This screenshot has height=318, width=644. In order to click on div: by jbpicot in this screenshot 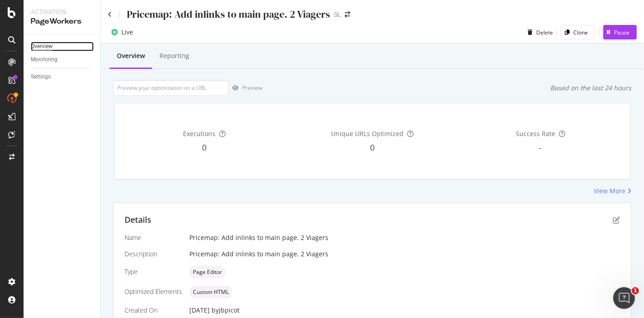, I will do `click(226, 310)`.